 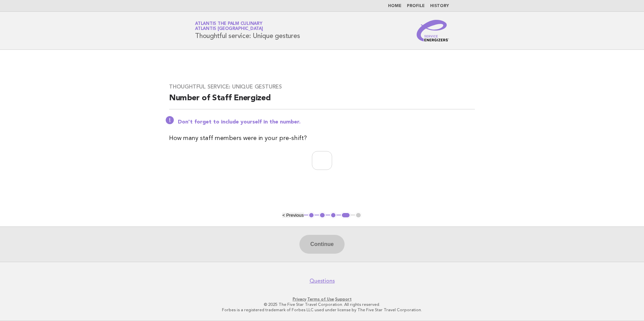 What do you see at coordinates (322, 101) in the screenshot?
I see `h2: Number of Staff Energized` at bounding box center [322, 101].